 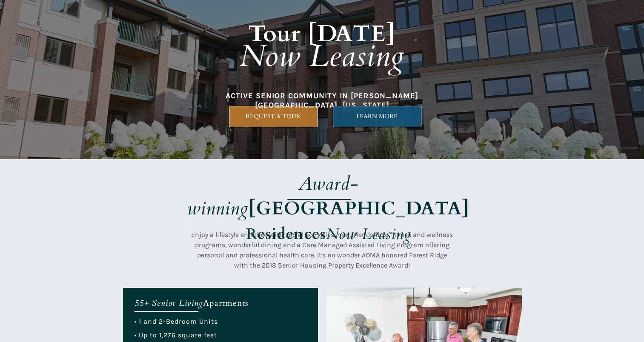 What do you see at coordinates (168, 303) in the screenshot?
I see `em: 55+ Senior Living` at bounding box center [168, 303].